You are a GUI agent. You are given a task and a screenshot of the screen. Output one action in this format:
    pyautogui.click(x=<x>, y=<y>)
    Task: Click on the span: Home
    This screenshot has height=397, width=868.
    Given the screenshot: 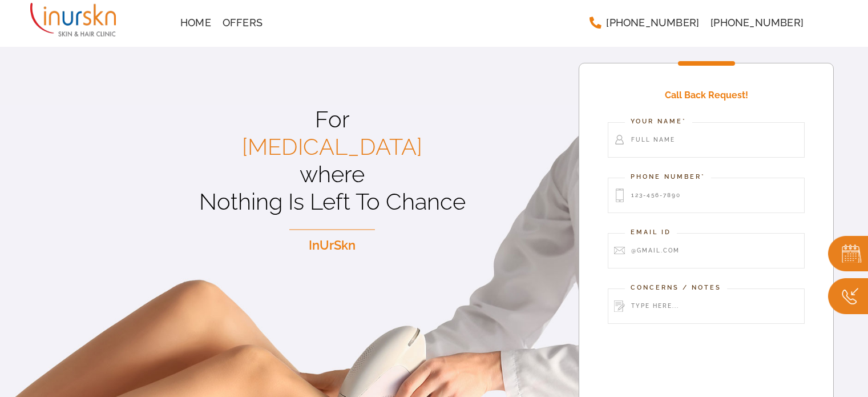 What is the action you would take?
    pyautogui.click(x=196, y=23)
    